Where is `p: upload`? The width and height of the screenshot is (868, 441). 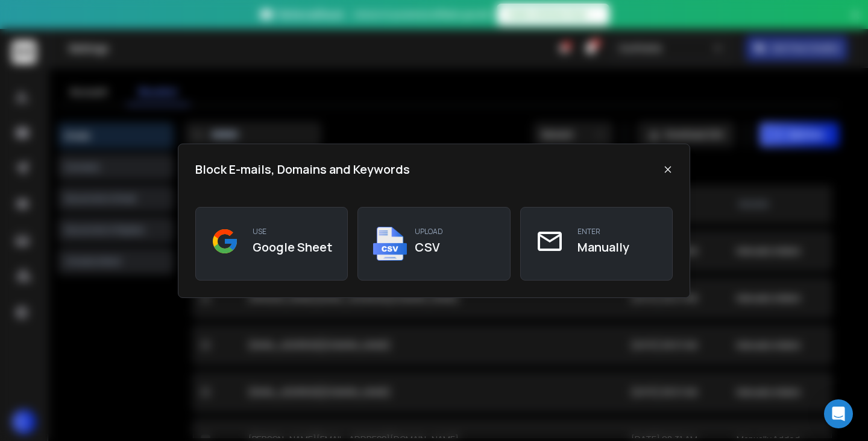
p: upload is located at coordinates (428, 232).